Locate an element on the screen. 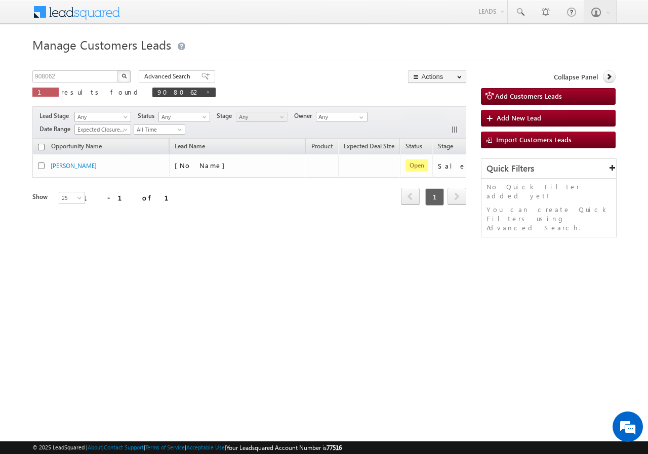  span: Owner is located at coordinates (305, 116).